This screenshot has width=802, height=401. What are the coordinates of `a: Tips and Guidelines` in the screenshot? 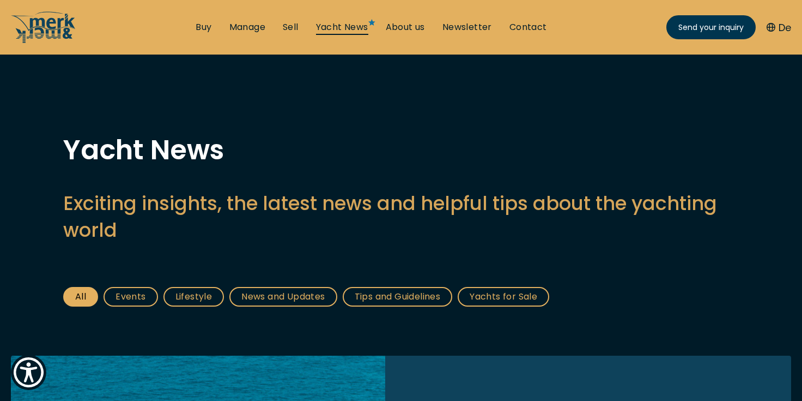 It's located at (398, 296).